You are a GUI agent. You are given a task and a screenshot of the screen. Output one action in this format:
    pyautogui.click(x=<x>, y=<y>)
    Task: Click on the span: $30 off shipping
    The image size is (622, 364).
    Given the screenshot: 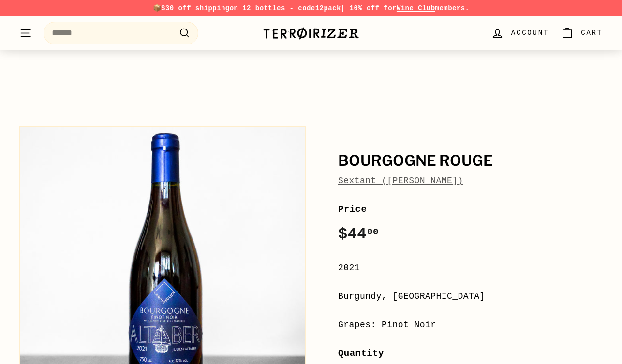 What is the action you would take?
    pyautogui.click(x=196, y=8)
    